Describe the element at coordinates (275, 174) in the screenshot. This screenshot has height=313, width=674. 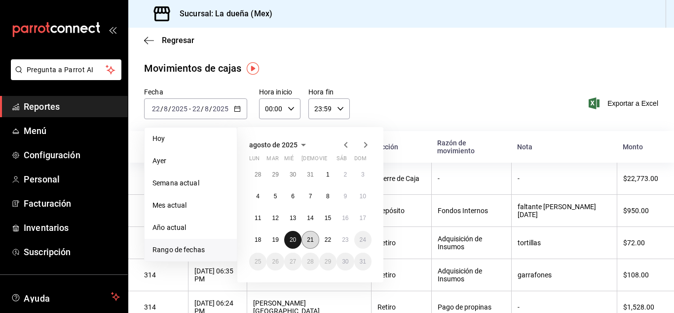
I see `button: 29 de julio de 2025` at that location.